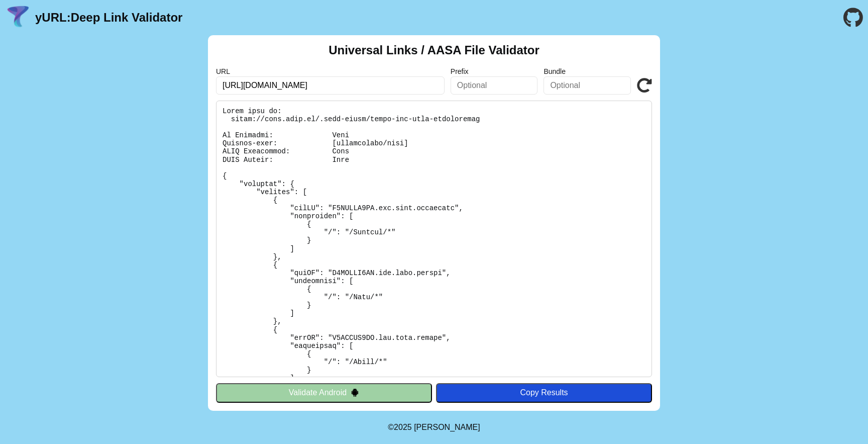  Describe the element at coordinates (494, 71) in the screenshot. I see `label: Prefix` at that location.